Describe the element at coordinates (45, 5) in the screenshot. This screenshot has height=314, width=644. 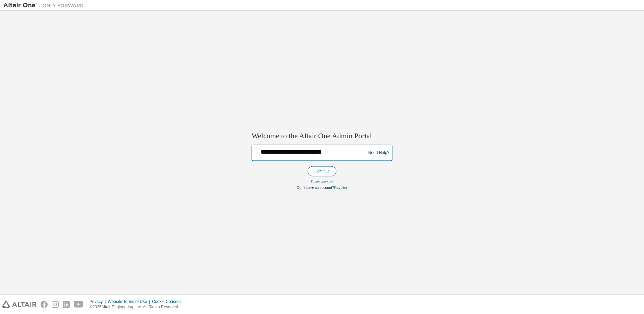
I see `img: Altair One` at that location.